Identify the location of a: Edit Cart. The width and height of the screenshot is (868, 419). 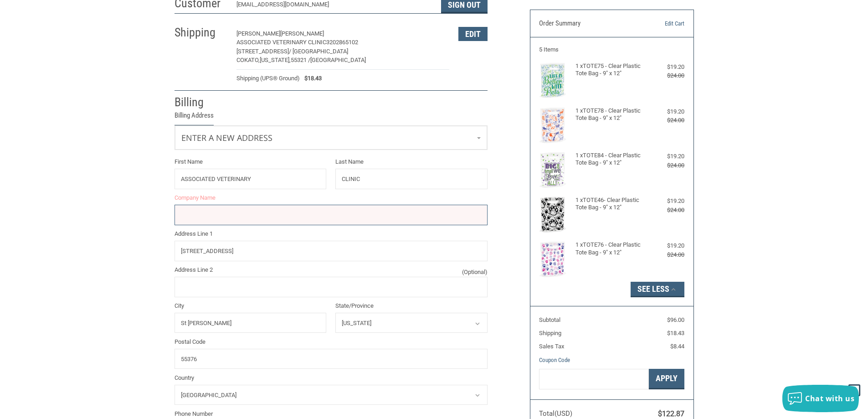
(661, 24).